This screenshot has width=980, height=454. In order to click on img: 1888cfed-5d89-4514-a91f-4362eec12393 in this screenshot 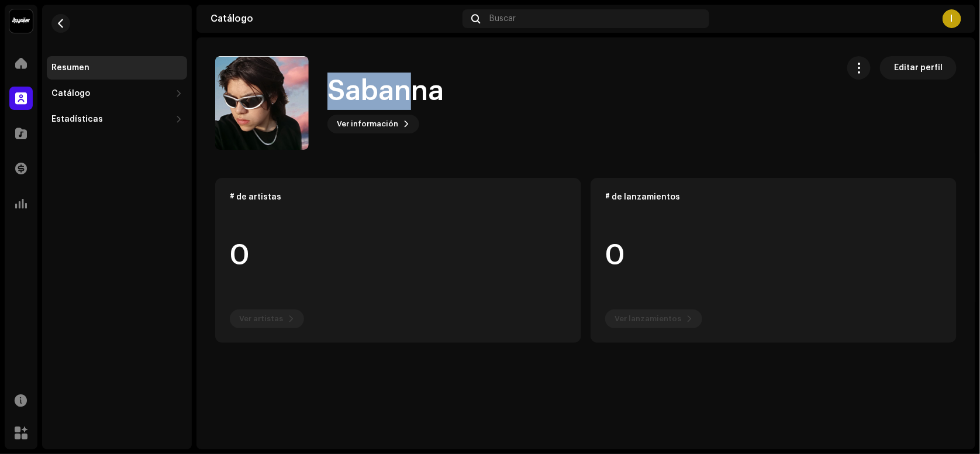, I will do `click(262, 103)`.